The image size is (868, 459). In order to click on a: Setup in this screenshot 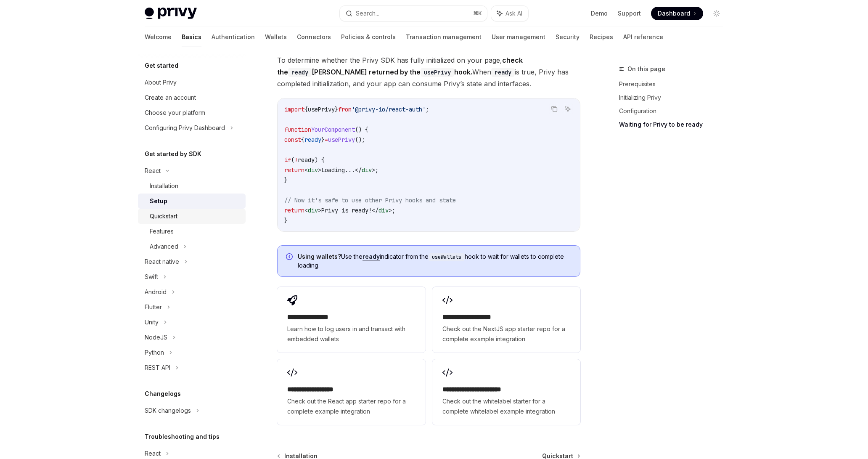, I will do `click(192, 201)`.